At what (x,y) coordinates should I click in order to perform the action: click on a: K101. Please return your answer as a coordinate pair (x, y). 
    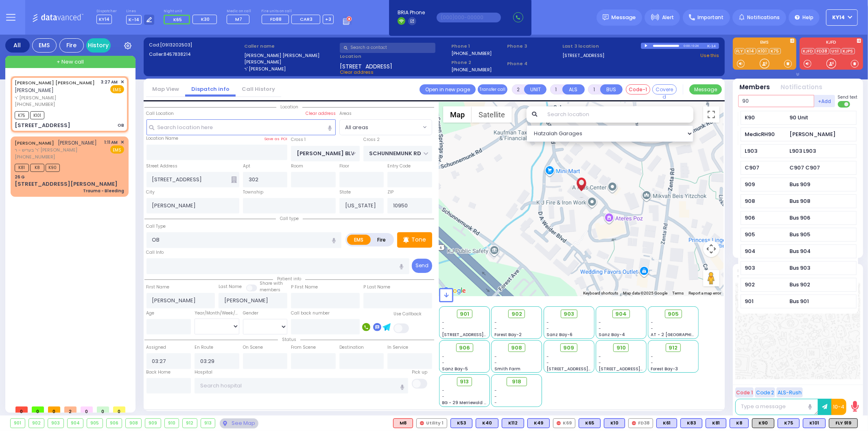
    Looking at the image, I should click on (762, 51).